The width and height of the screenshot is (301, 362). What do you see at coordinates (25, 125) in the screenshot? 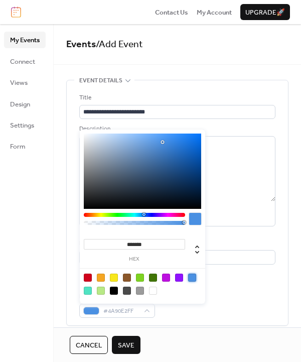
I see `a: Settings` at bounding box center [25, 125].